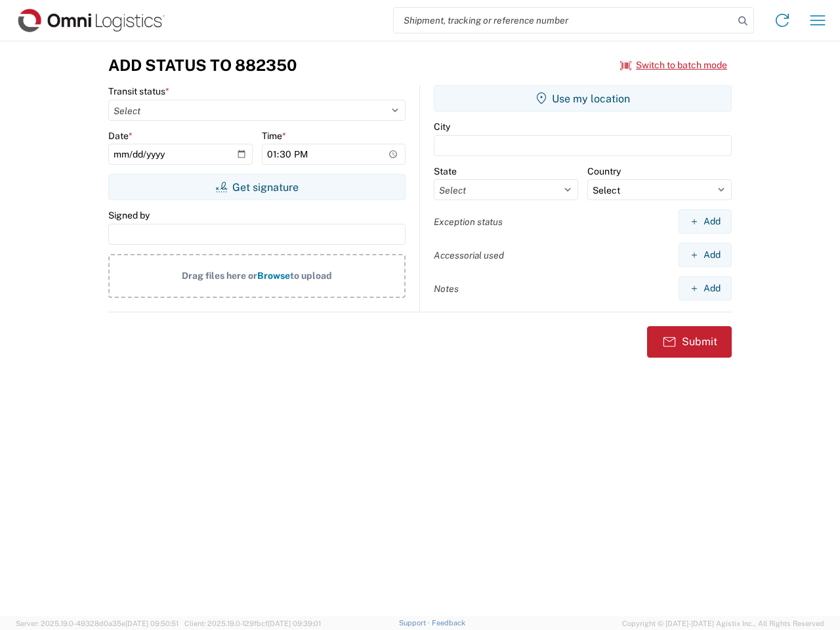  I want to click on a: Feedback, so click(448, 623).